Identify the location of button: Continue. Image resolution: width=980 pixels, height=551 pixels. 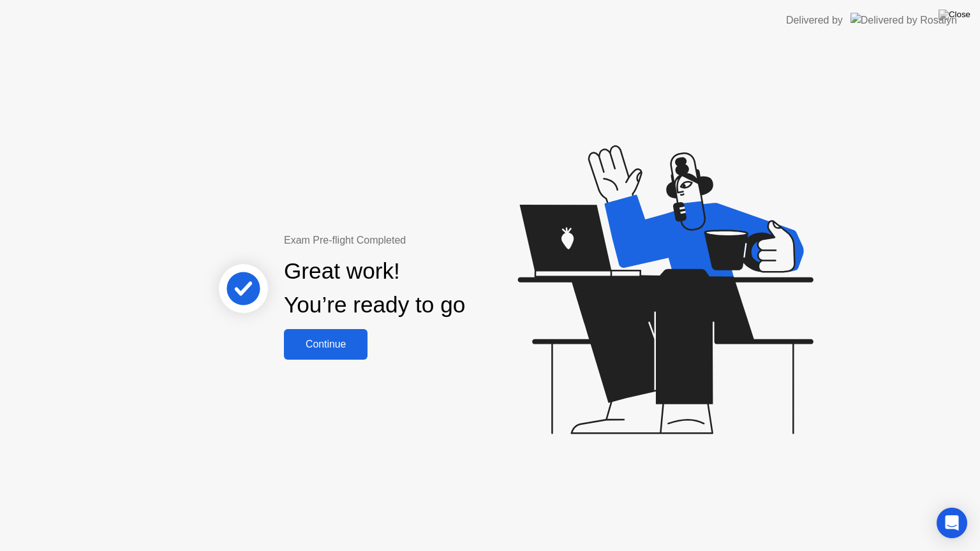
(325, 344).